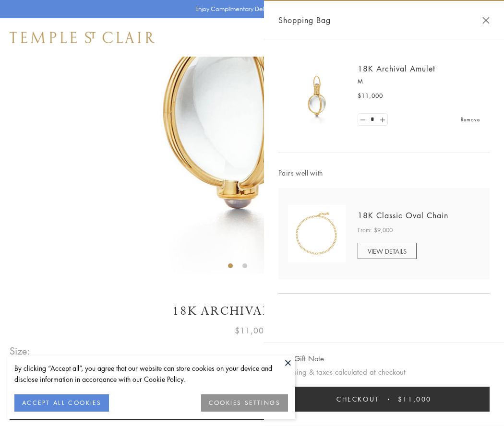 The height and width of the screenshot is (426, 504). Describe the element at coordinates (485, 20) in the screenshot. I see `button: Close Shopping Bag` at that location.